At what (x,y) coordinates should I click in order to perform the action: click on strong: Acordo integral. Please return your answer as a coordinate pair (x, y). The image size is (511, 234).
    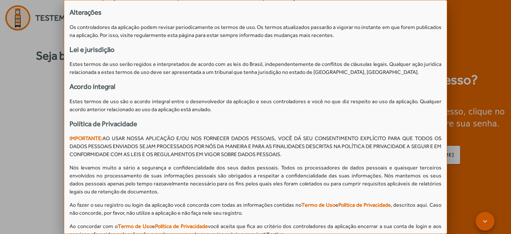
    Looking at the image, I should click on (92, 86).